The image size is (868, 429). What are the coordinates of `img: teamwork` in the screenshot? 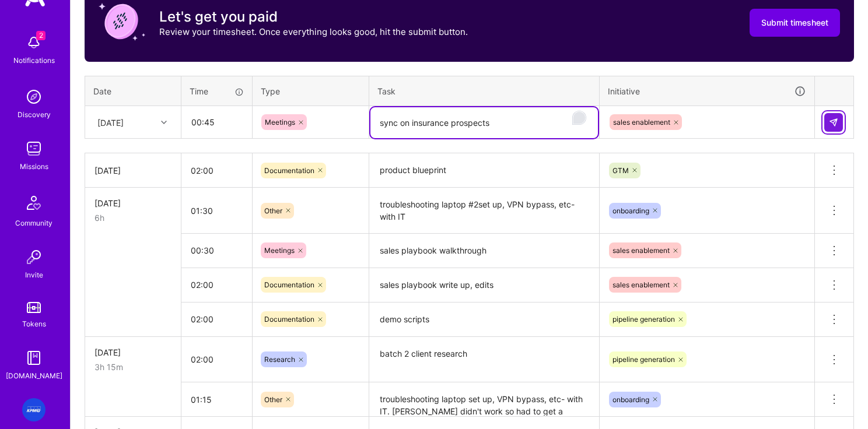 It's located at (34, 149).